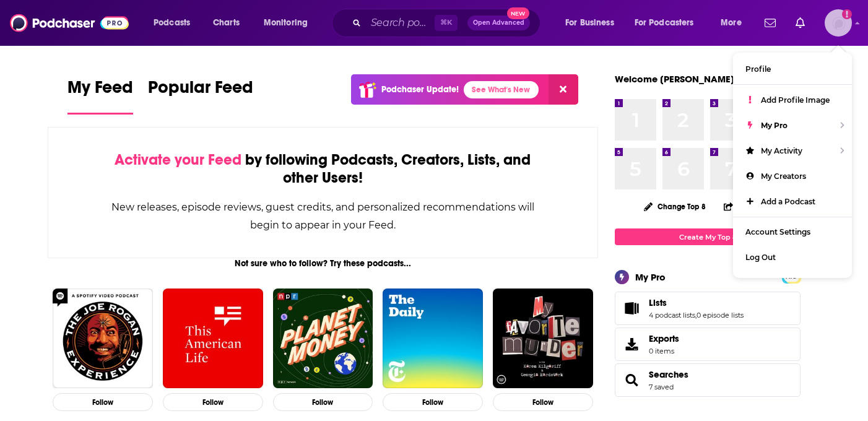  What do you see at coordinates (774, 125) in the screenshot?
I see `span: My Pro` at bounding box center [774, 125].